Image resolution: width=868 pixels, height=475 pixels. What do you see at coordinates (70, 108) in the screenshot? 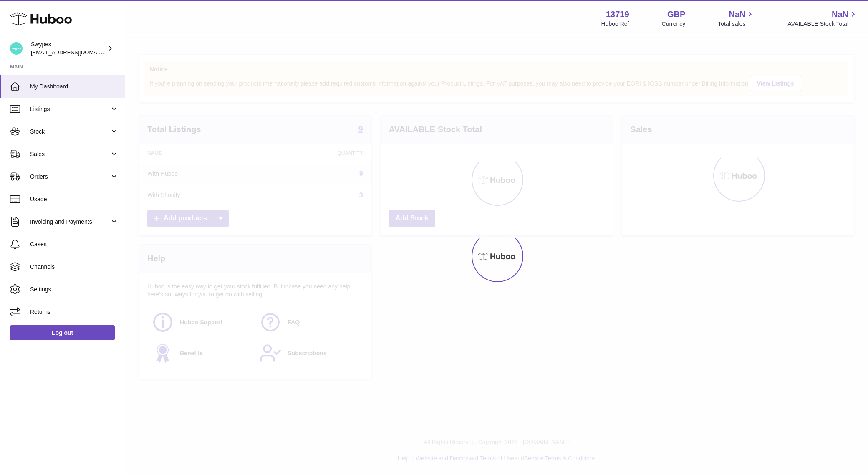
I see `span: Listings` at bounding box center [70, 108].